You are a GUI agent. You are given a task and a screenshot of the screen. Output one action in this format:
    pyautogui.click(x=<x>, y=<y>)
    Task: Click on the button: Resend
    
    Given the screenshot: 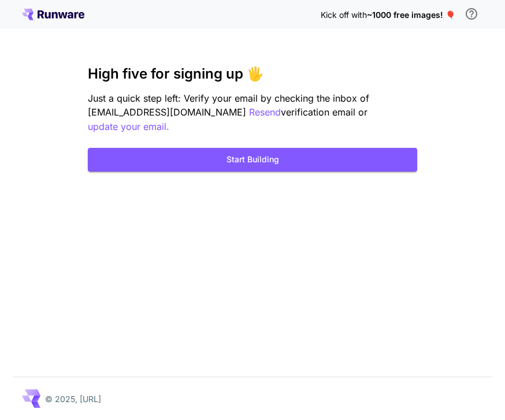 What is the action you would take?
    pyautogui.click(x=265, y=112)
    